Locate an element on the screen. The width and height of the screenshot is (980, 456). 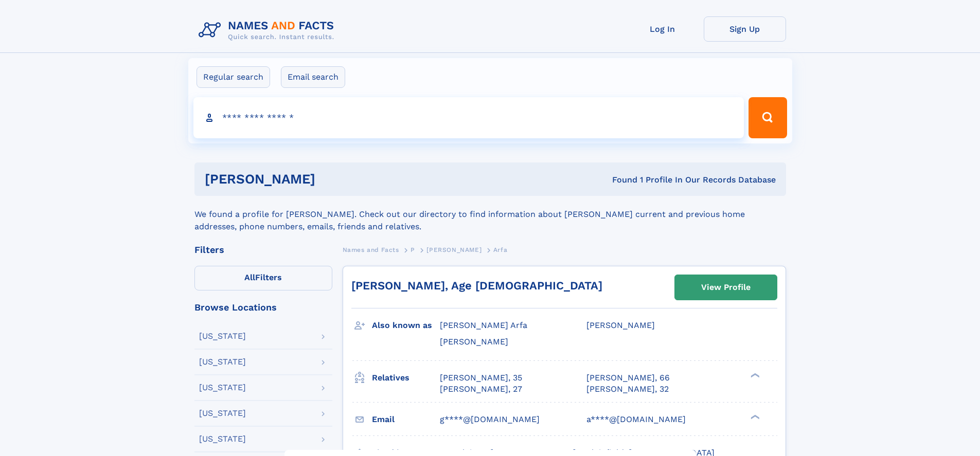
div: Browse Locations is located at coordinates (264, 307).